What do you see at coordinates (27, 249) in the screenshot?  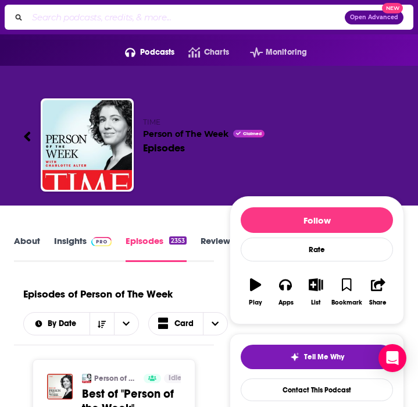 I see `a: About` at bounding box center [27, 249].